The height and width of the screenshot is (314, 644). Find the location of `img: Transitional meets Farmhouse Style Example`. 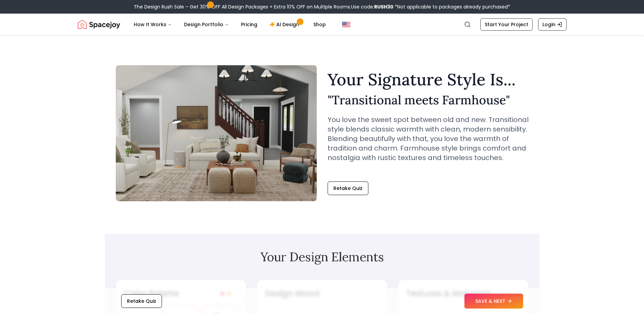

img: Transitional meets Farmhouse Style Example is located at coordinates (217, 133).